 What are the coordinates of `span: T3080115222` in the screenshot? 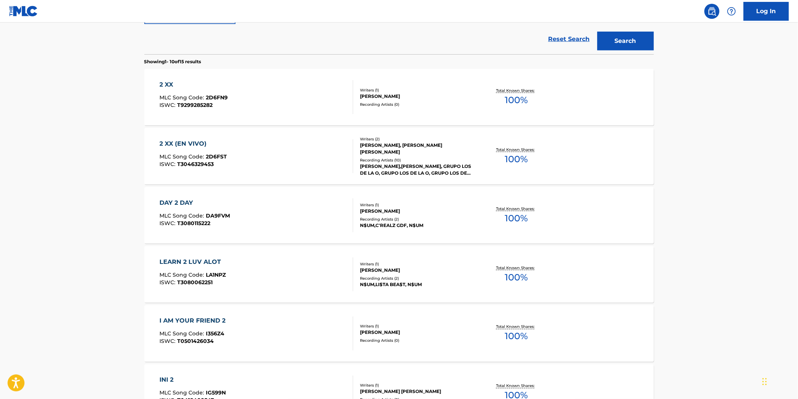 It's located at (194, 223).